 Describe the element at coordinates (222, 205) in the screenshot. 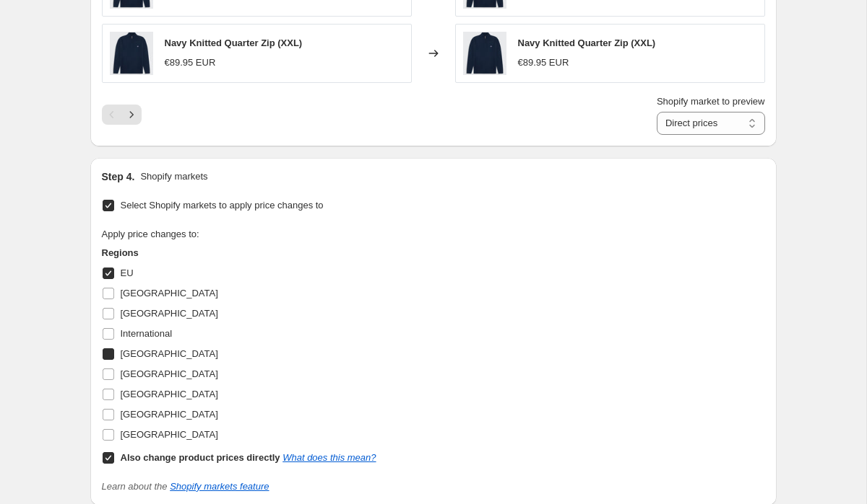

I see `span: Select Shopify markets to apply price changes to` at that location.